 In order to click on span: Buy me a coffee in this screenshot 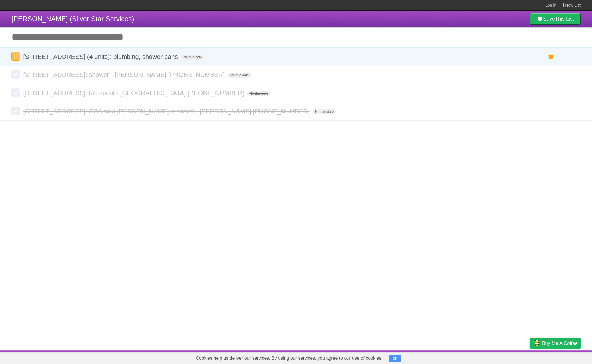, I will do `click(560, 343)`.